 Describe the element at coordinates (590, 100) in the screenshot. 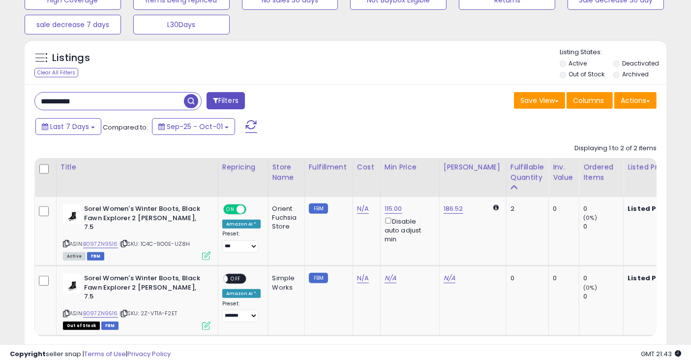

I see `button: Columns` at that location.